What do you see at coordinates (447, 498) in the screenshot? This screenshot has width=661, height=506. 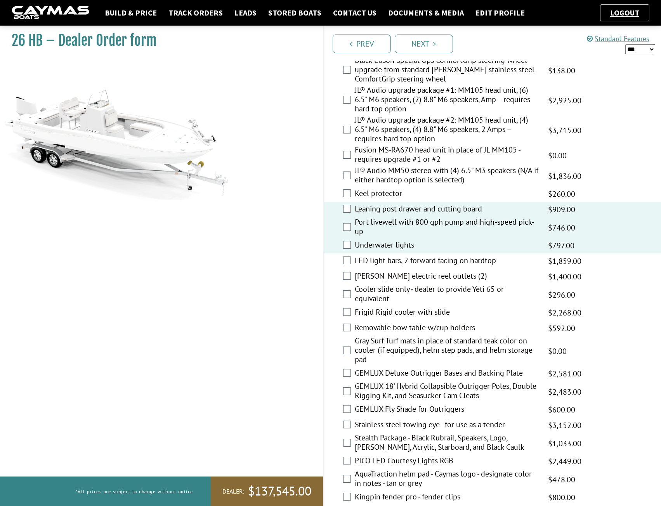 I see `label: Kingpin fender pro - fender clips` at bounding box center [447, 498].